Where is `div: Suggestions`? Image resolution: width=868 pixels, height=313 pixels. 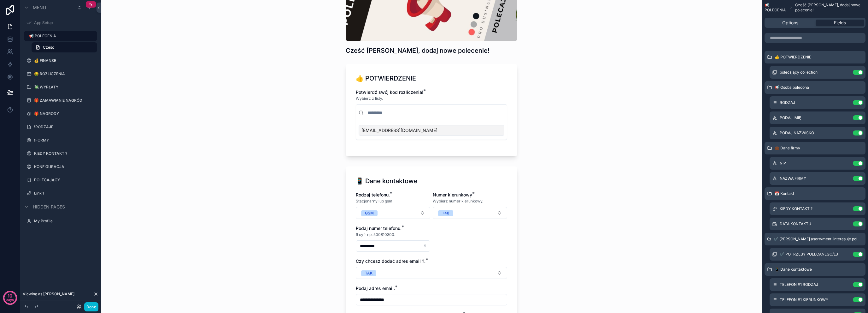 div: Suggestions is located at coordinates (431, 130).